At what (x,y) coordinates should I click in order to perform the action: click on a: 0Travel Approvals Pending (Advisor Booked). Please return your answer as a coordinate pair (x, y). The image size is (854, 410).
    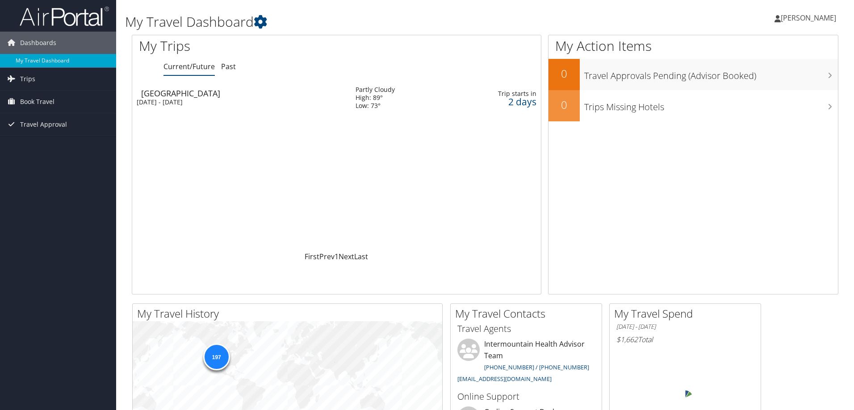
    Looking at the image, I should click on (693, 75).